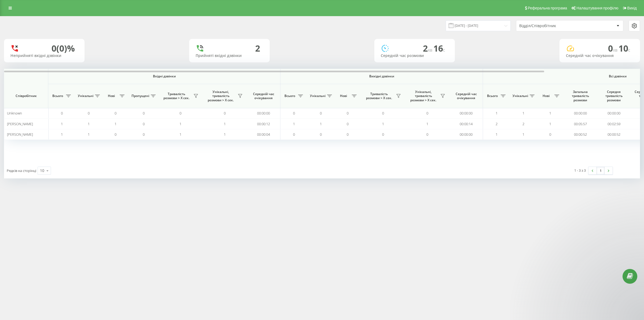 The height and width of the screenshot is (320, 644). Describe the element at coordinates (14, 113) in the screenshot. I see `span: Unknown` at that location.